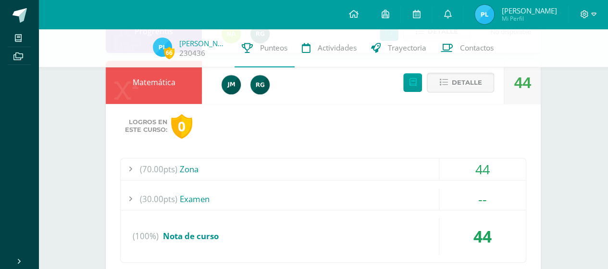 The height and width of the screenshot is (269, 608). What do you see at coordinates (466, 82) in the screenshot?
I see `span: Detalle` at bounding box center [466, 82].